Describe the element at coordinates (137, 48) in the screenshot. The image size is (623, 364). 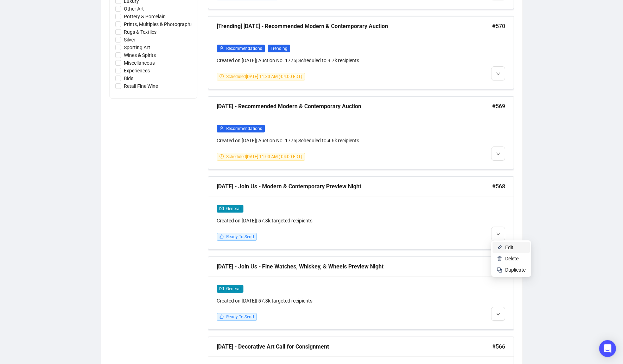
I see `span: Sporting Art` at that location.